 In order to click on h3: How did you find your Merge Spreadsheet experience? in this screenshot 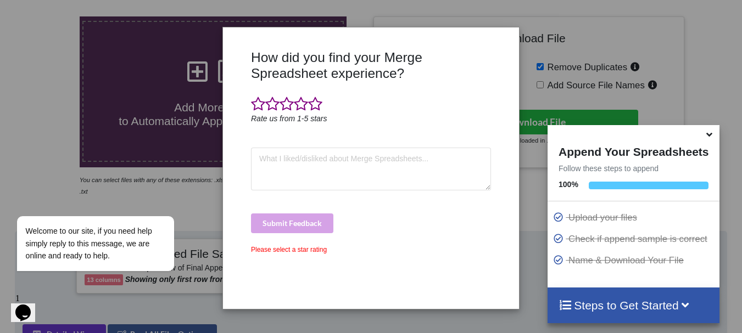, I will do `click(371, 65)`.